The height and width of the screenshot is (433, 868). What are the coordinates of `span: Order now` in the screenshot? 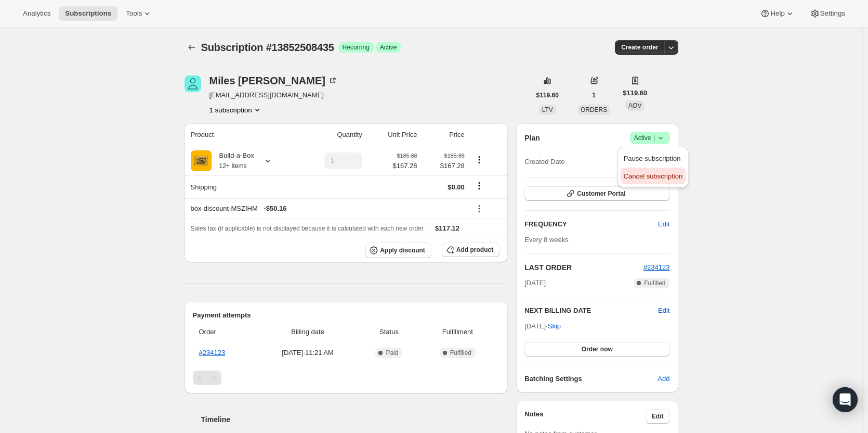 It's located at (597, 349).